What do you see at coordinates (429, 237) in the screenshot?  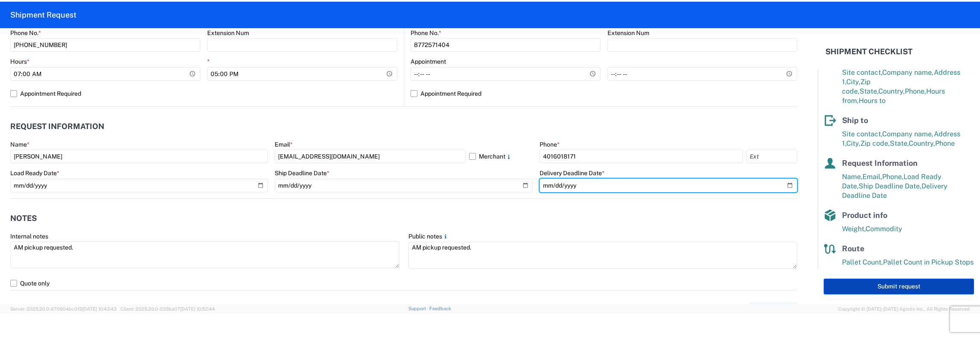 I see `label: Public notes` at bounding box center [429, 237].